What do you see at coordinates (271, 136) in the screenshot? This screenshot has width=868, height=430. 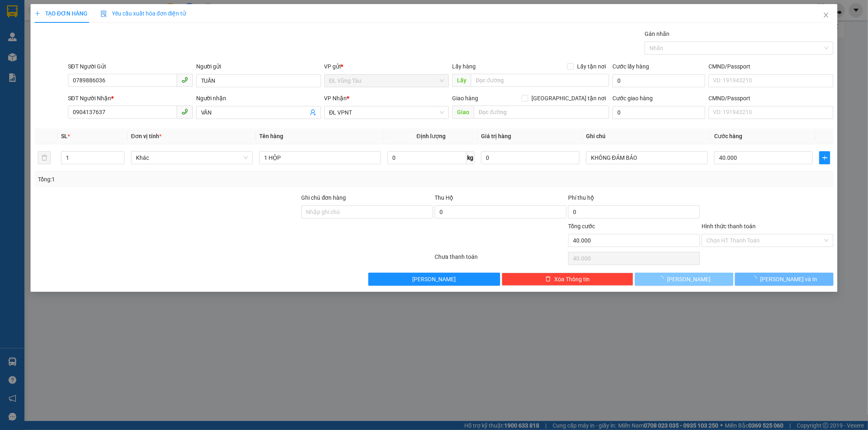 I see `span: Tên hàng` at bounding box center [271, 136].